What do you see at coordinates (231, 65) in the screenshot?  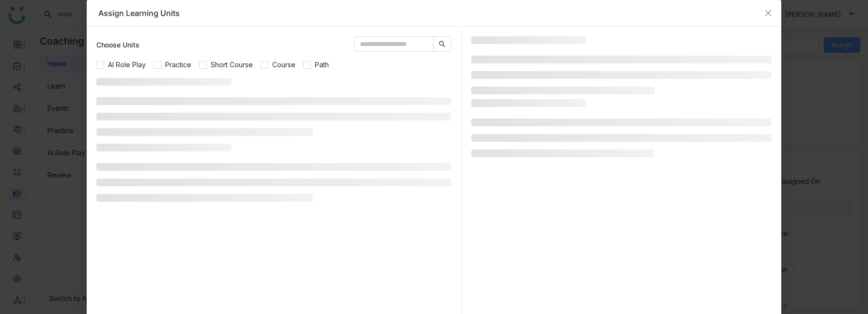 I see `span: Short Course` at bounding box center [231, 65].